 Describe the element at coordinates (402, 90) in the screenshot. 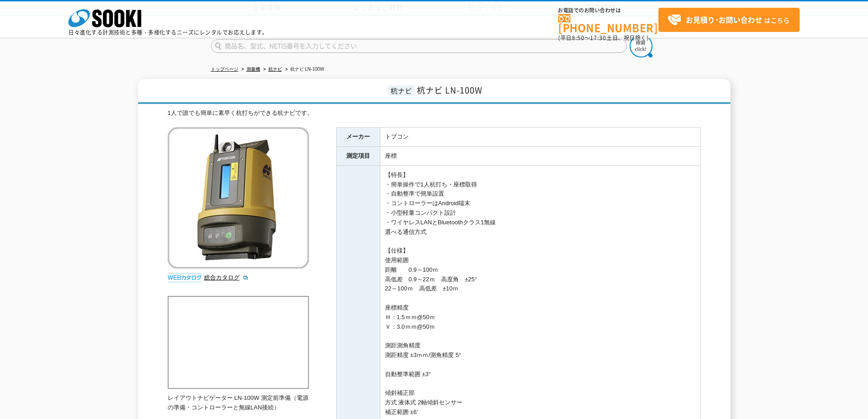

I see `span: 杭ナビ` at that location.